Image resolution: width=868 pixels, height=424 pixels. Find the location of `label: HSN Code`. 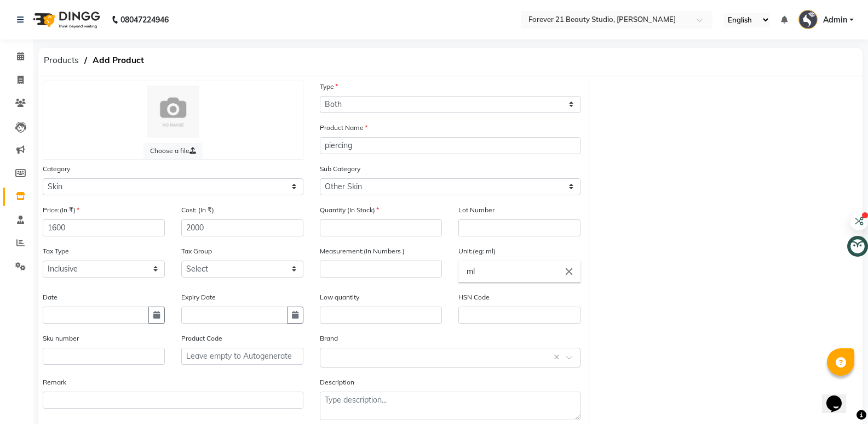

label: HSN Code is located at coordinates (474, 297).